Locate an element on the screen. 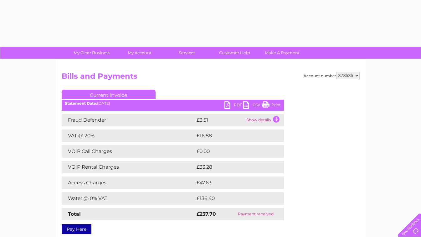 The height and width of the screenshot is (237, 421). b: Statement Date: is located at coordinates (81, 103).